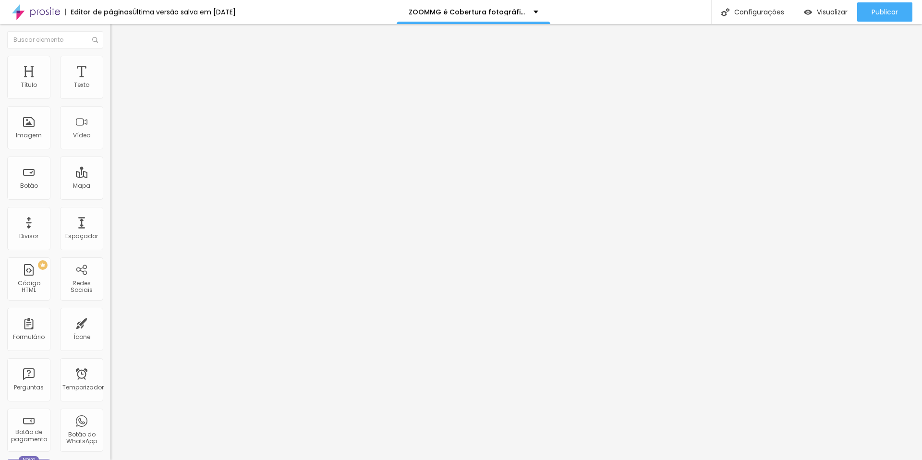 This screenshot has width=922, height=460. What do you see at coordinates (82, 236) in the screenshot?
I see `font: Espaçador` at bounding box center [82, 236].